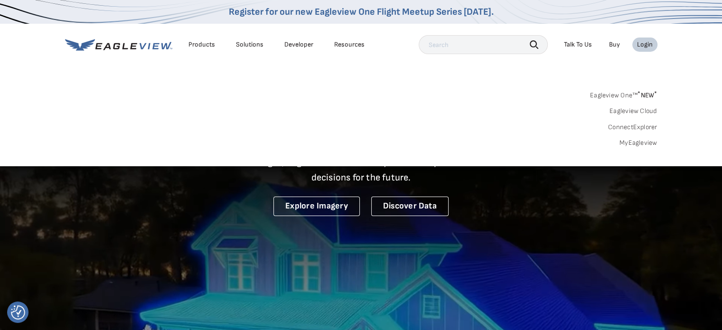  Describe the element at coordinates (633, 111) in the screenshot. I see `a: Eagleview Cloud` at that location.